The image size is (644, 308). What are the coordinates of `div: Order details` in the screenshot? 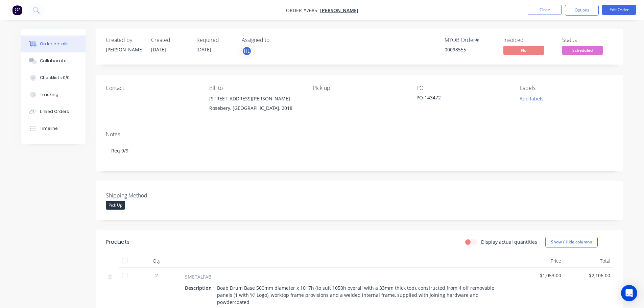 It's located at (54, 44).